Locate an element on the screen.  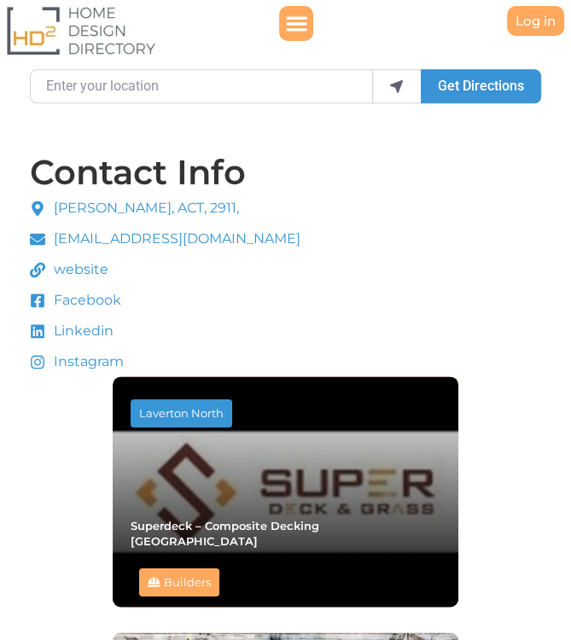
span: Facebook is located at coordinates (85, 300).